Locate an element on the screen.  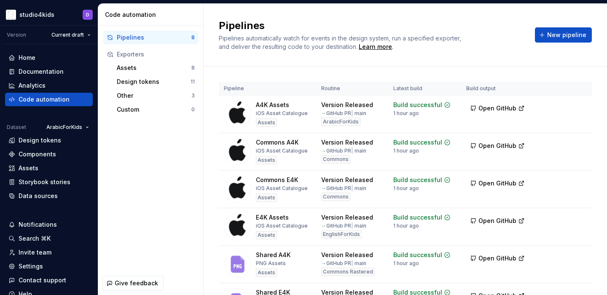
span: New pipeline is located at coordinates (567, 35).